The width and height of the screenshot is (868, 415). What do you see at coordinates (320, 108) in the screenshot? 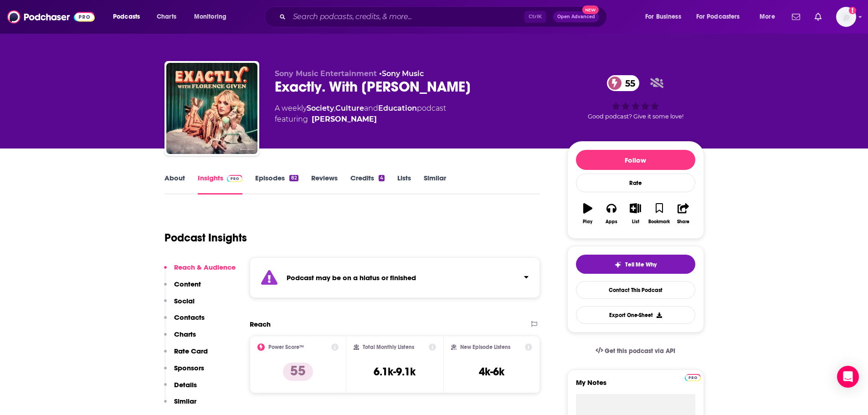
I see `a: Society` at bounding box center [320, 108].